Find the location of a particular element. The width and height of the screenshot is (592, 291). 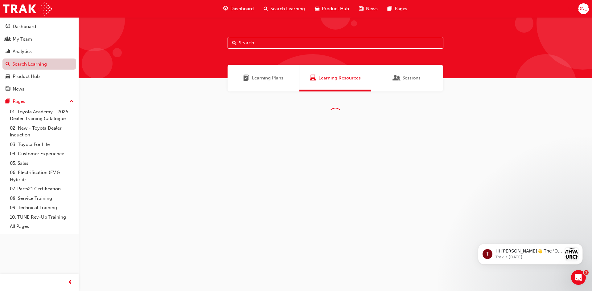

a: 07. Parts21 Certification is located at coordinates (42, 189).